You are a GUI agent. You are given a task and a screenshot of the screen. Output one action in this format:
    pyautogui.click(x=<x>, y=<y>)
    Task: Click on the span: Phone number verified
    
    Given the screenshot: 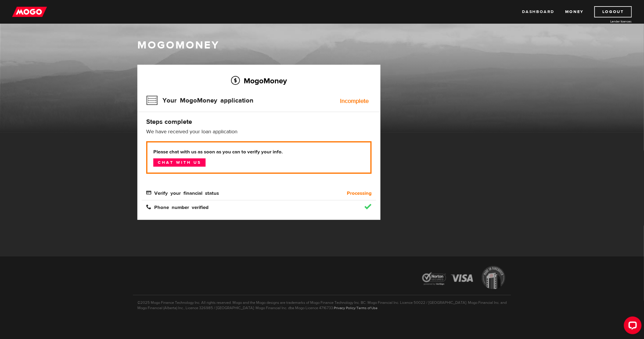 What is the action you would take?
    pyautogui.click(x=177, y=206)
    